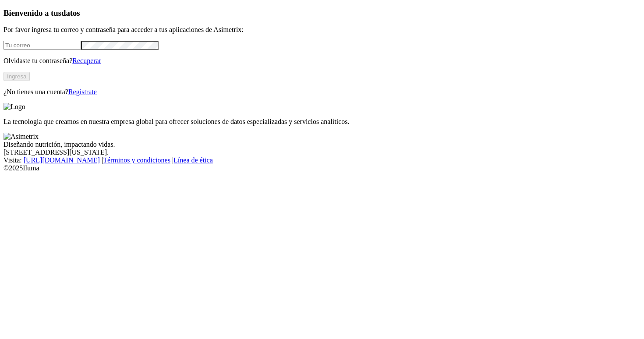 This screenshot has height=339, width=644. Describe the element at coordinates (322, 122) in the screenshot. I see `p: La tecnología que creamos en nuestra empresa global para ofrecer soluciones de datos especializad...` at that location.